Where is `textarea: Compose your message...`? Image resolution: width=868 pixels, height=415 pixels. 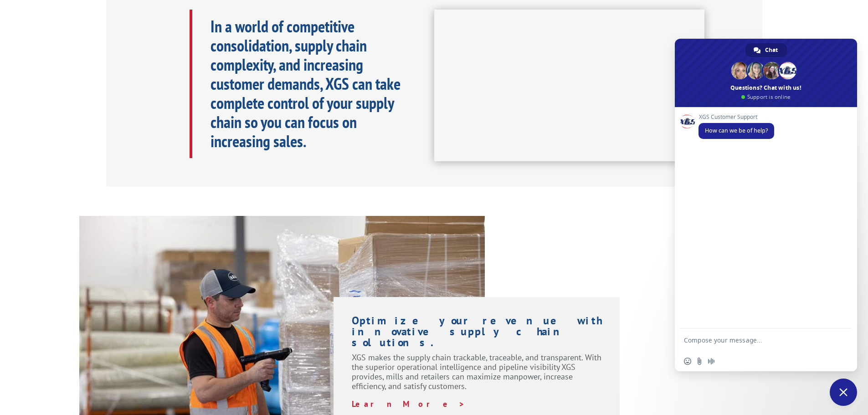
textarea: Compose your message... is located at coordinates (757, 340).